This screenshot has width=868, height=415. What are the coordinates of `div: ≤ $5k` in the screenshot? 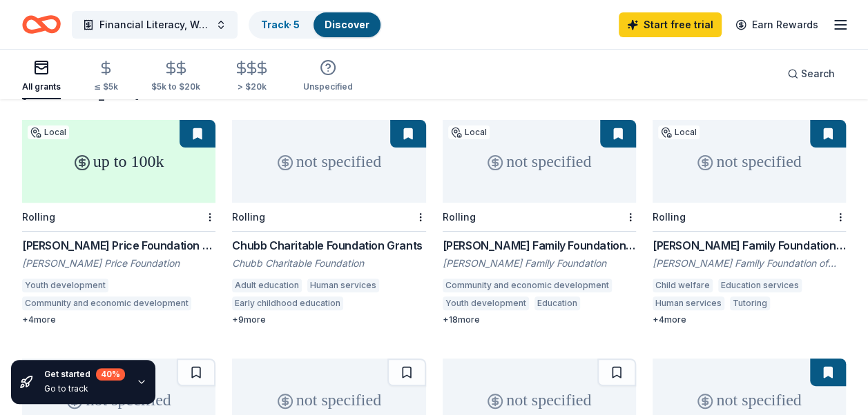 It's located at (106, 87).